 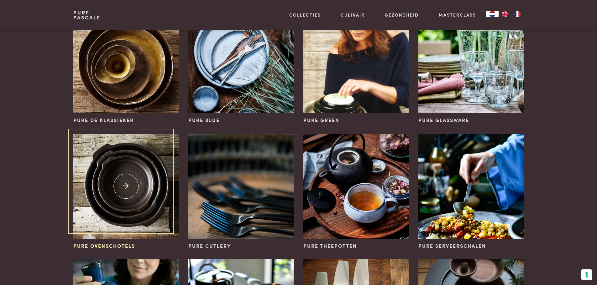 I want to click on span: Pure theepotten, so click(x=330, y=246).